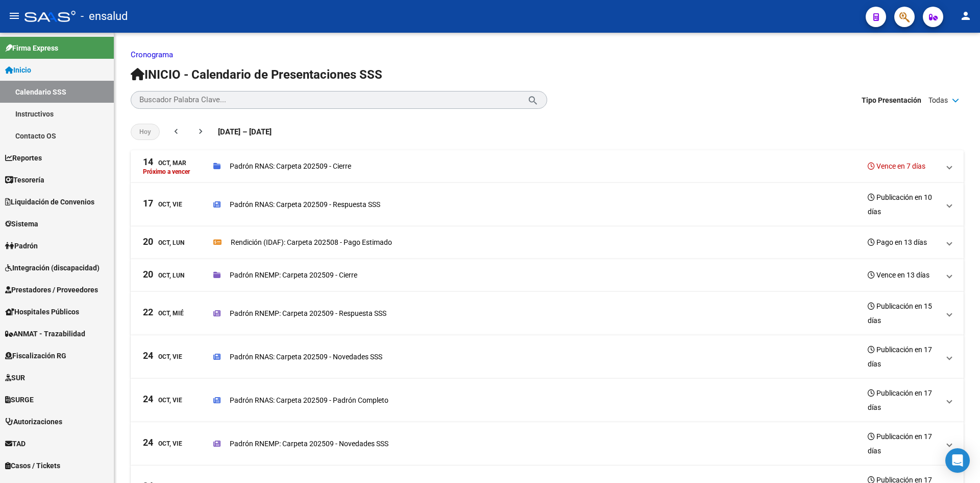  Describe the element at coordinates (32, 48) in the screenshot. I see `span: Firma Express` at that location.